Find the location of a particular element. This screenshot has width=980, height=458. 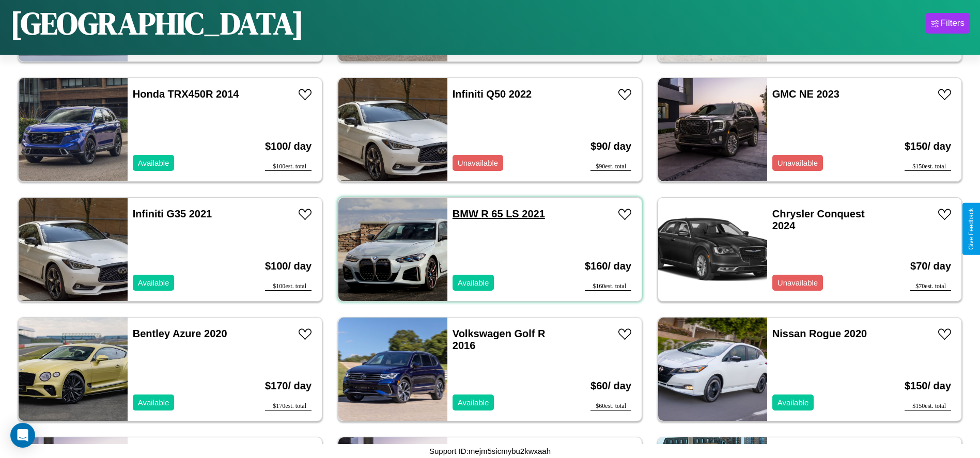

a: Infiniti G35 2021 is located at coordinates (172, 213).